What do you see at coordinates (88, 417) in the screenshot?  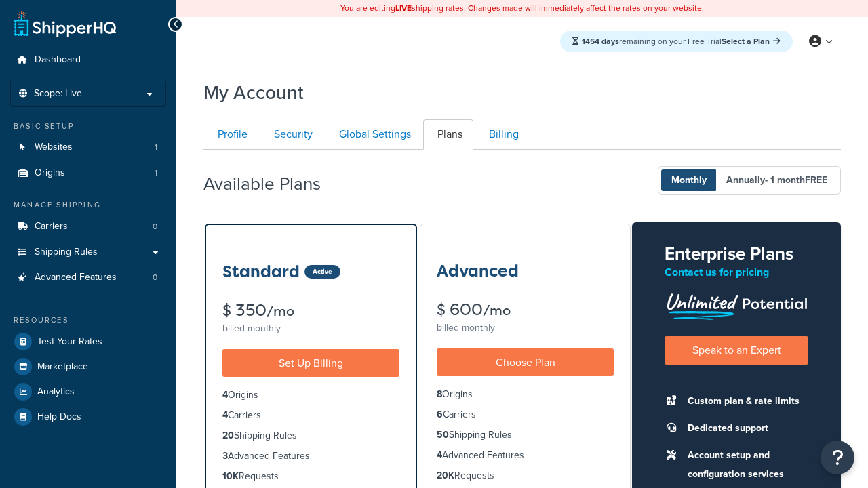 I see `a: Help Docs` at bounding box center [88, 417].